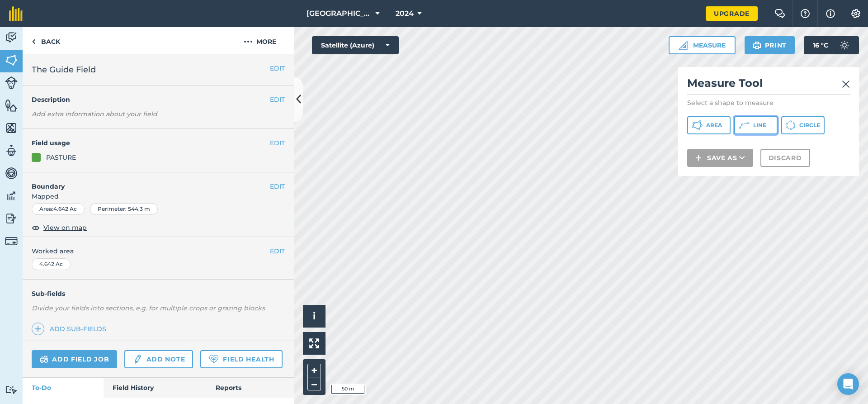 This screenshot has width=868, height=404. I want to click on img: svg+xml;base64,PHN2ZyB4bWxucz0iaHR0cDovL3d3dy53My5vcmcvMjAwMC9zdmciIHdpZHRoPSIxOSIgaGVpZ2h0PSIyNC..., so click(757, 45).